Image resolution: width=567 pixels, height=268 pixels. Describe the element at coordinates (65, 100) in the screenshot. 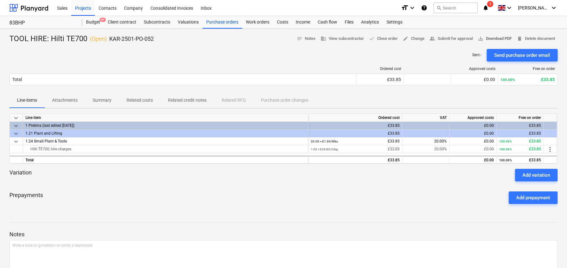

I see `p: Attachments` at that location.